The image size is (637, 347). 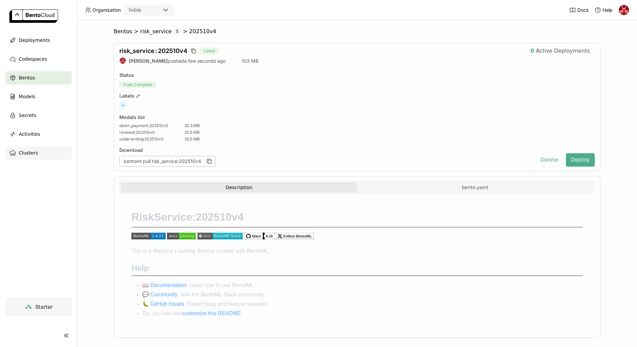 I want to click on span: Help, so click(x=608, y=10).